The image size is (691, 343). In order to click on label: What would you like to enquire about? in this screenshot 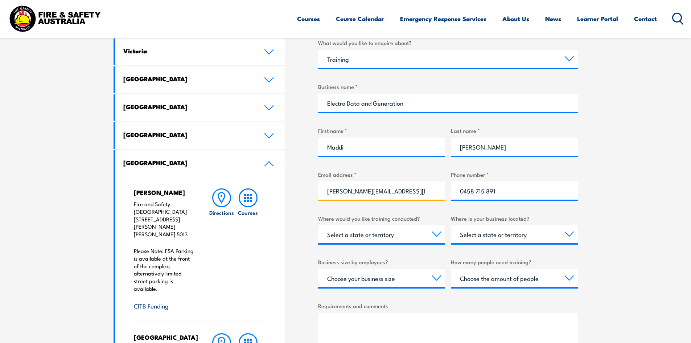, I will do `click(448, 42)`.